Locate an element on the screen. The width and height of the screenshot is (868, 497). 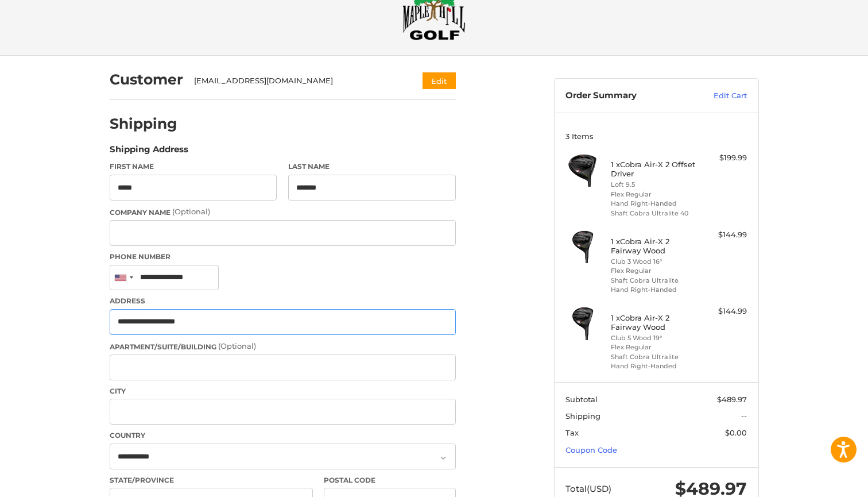
span: $489.97 is located at coordinates (732, 400).